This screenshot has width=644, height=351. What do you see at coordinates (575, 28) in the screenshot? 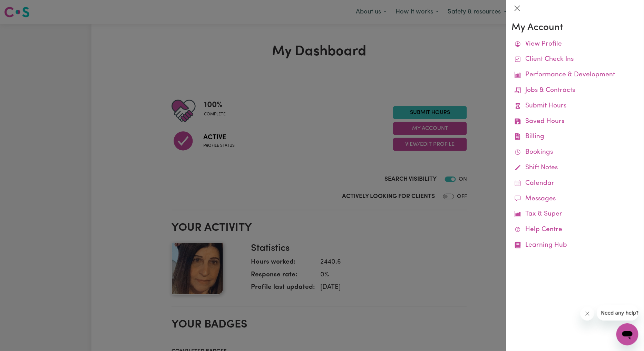
I see `h3: My Account` at bounding box center [575, 28].